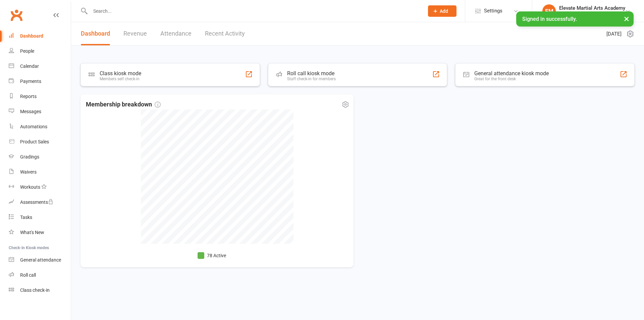 The image size is (644, 320). Describe the element at coordinates (29, 66) in the screenshot. I see `div: Calendar` at that location.